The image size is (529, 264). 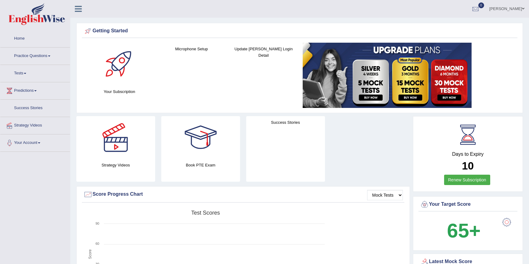 What do you see at coordinates (467, 166) in the screenshot?
I see `b: 10` at bounding box center [467, 166].